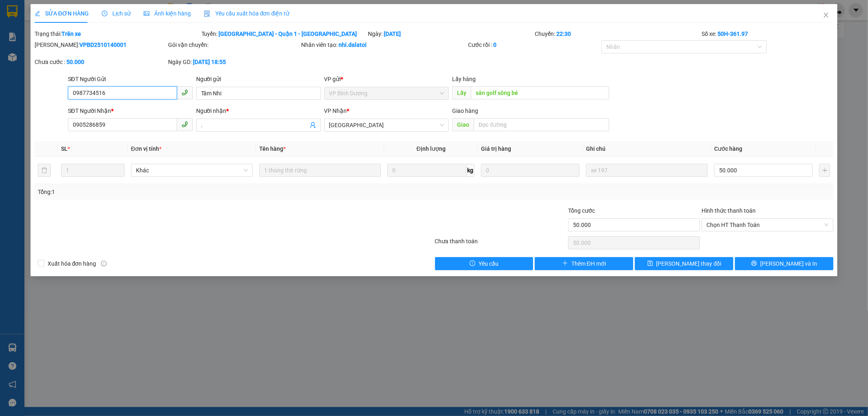 This screenshot has width=868, height=416. Describe the element at coordinates (496, 149) in the screenshot. I see `span: Giá trị hàng` at that location.